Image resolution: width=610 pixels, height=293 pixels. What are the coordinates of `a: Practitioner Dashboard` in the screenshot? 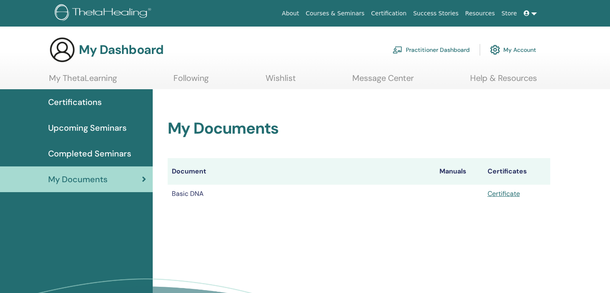 It's located at (431, 50).